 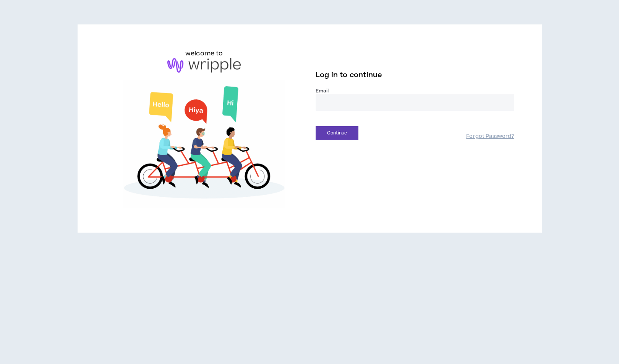 What do you see at coordinates (205, 144) in the screenshot?
I see `img: Welcome to Wripple` at bounding box center [205, 144].